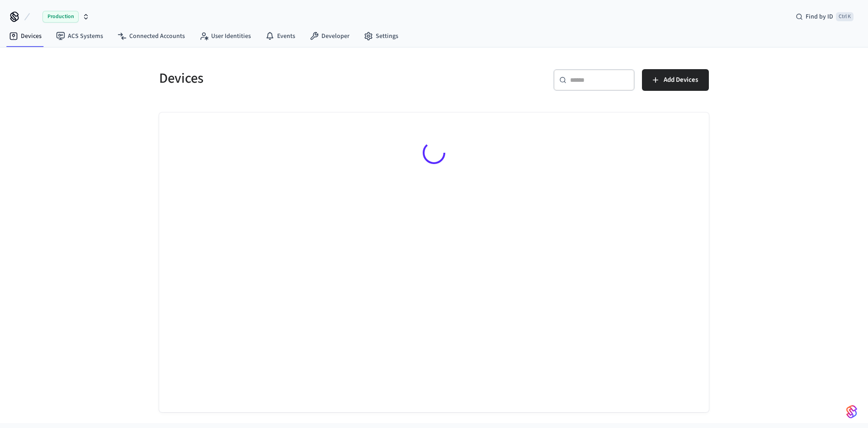 The height and width of the screenshot is (428, 868). What do you see at coordinates (819, 17) in the screenshot?
I see `span: Find by ID` at bounding box center [819, 17].